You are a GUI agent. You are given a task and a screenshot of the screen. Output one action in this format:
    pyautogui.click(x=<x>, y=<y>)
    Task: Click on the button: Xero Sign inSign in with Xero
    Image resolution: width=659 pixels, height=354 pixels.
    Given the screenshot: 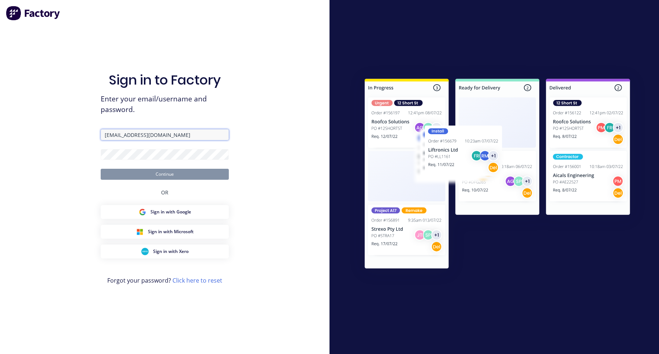 What is the action you would take?
    pyautogui.click(x=165, y=251)
    